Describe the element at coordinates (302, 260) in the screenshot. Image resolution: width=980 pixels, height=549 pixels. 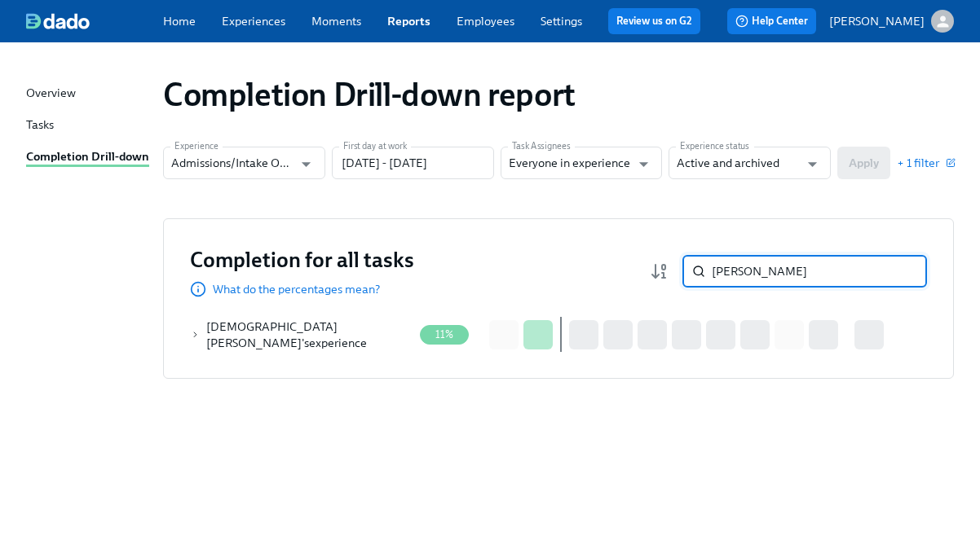
I see `h3: Completion for all tasks` at that location.